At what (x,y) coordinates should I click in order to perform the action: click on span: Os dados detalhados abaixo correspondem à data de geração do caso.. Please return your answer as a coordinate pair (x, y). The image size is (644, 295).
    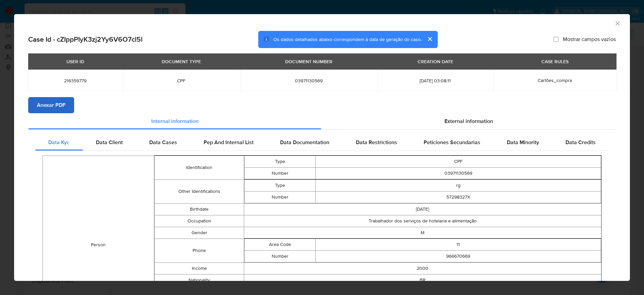
    Looking at the image, I should click on (347, 40).